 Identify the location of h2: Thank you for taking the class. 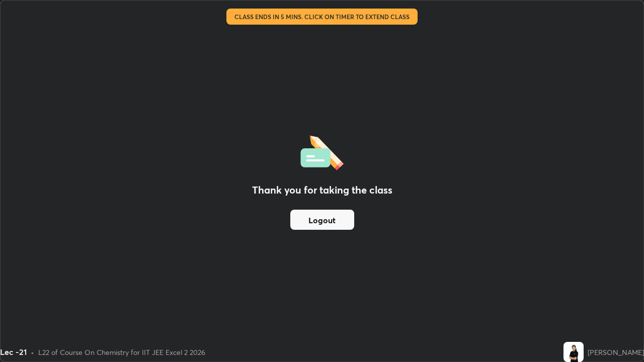
(322, 190).